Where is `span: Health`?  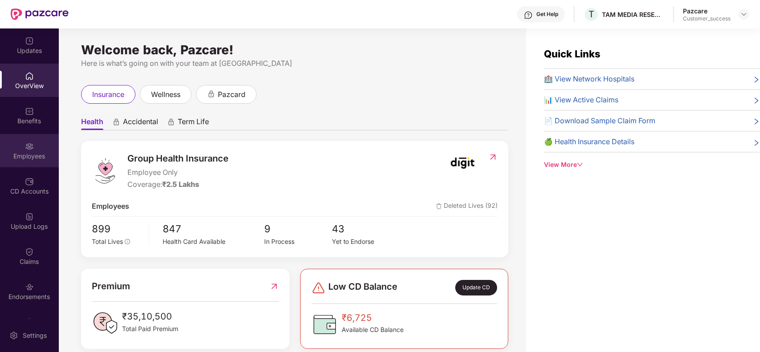
span: Health is located at coordinates (92, 123).